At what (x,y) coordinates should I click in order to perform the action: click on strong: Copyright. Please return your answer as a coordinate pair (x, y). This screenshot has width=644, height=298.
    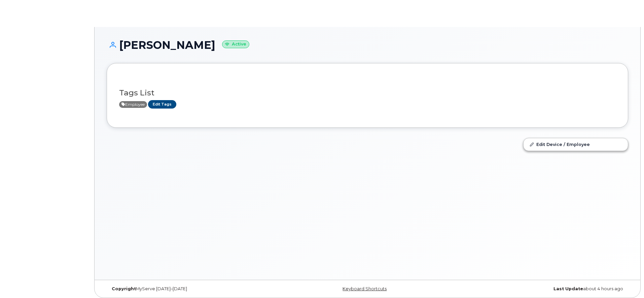
    Looking at the image, I should click on (124, 288).